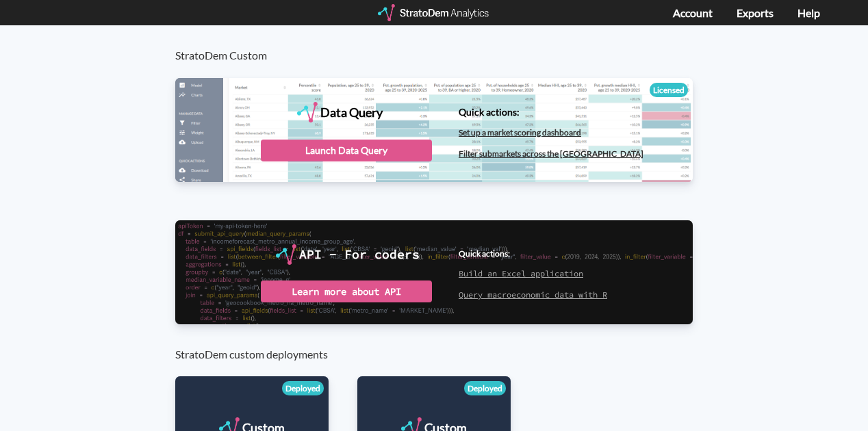  Describe the element at coordinates (669, 90) in the screenshot. I see `div: Licensed` at that location.